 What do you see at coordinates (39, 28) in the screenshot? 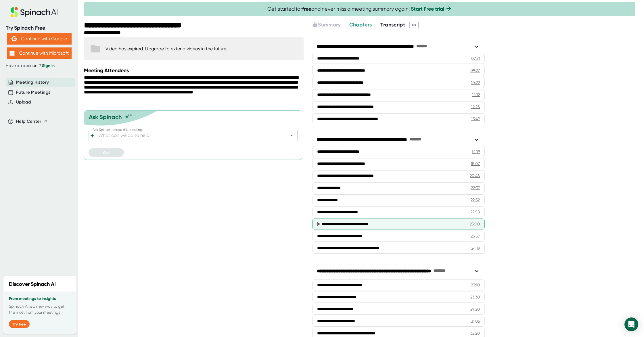
I see `div: Try Spinach Free` at bounding box center [39, 28].